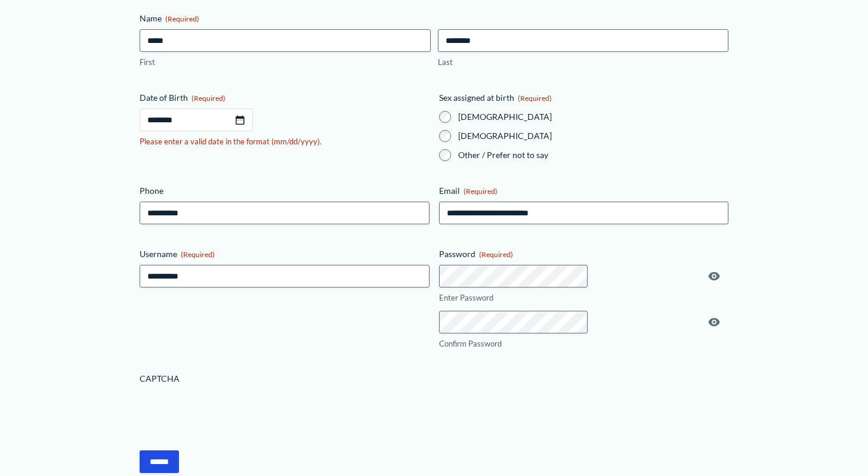  Describe the element at coordinates (583, 191) in the screenshot. I see `label: Email` at that location.